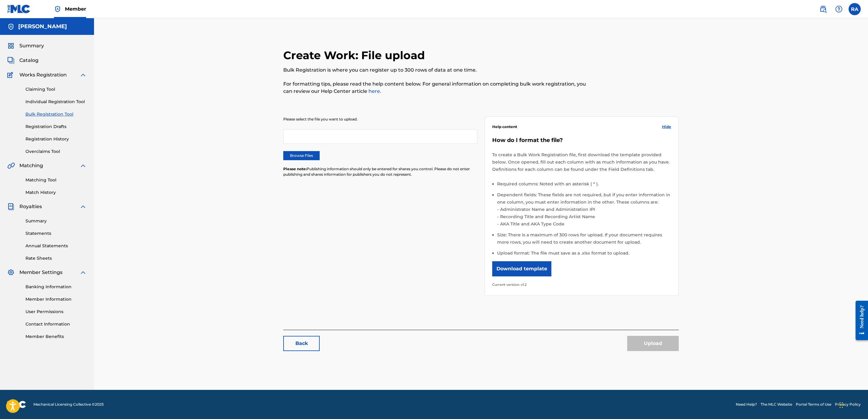 This screenshot has height=419, width=868. Describe the element at coordinates (56, 337) in the screenshot. I see `a: Member Benefits` at that location.